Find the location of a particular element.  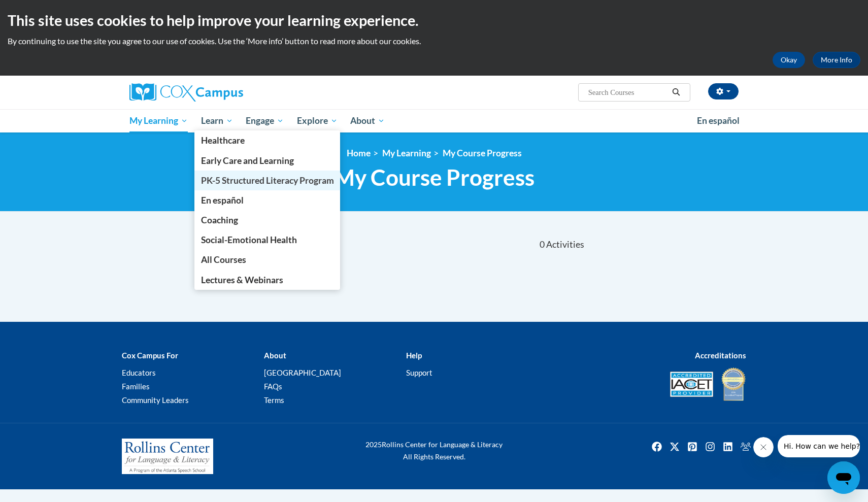

a: FAQs is located at coordinates (273, 387).